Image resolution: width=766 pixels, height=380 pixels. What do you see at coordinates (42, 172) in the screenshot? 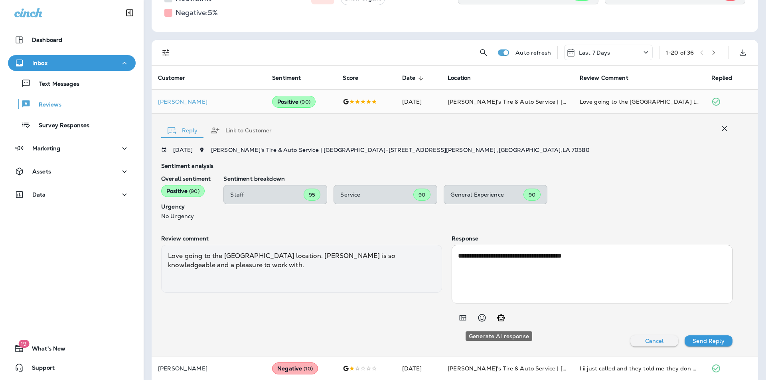
I see `p: Assets` at bounding box center [42, 172].